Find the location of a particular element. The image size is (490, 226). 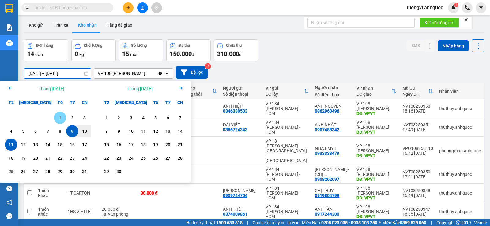

div: Choose Thứ Hai, tháng 09 8 2025. It's available. is located at coordinates (106, 131).